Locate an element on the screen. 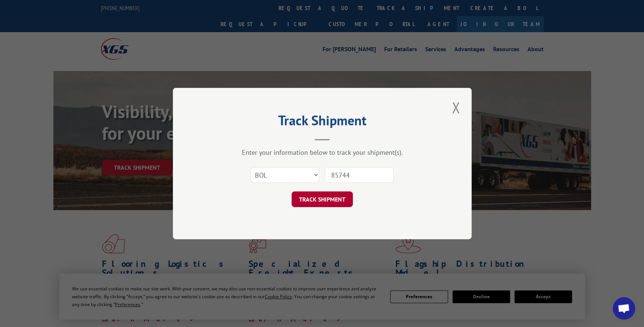 This screenshot has width=644, height=327. h2: Track Shipment is located at coordinates (322, 122).